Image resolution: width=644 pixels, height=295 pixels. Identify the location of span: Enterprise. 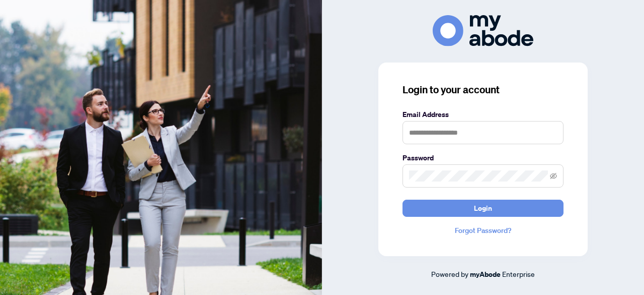
(518, 274).